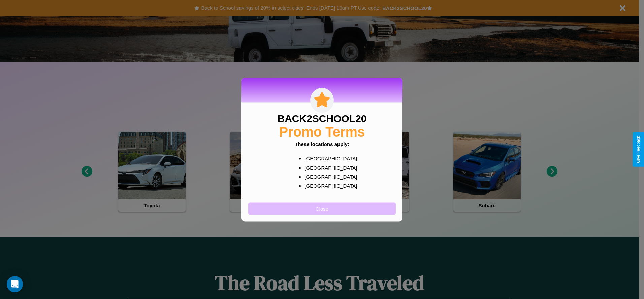 The height and width of the screenshot is (299, 644). I want to click on b: These locations apply:, so click(322, 143).